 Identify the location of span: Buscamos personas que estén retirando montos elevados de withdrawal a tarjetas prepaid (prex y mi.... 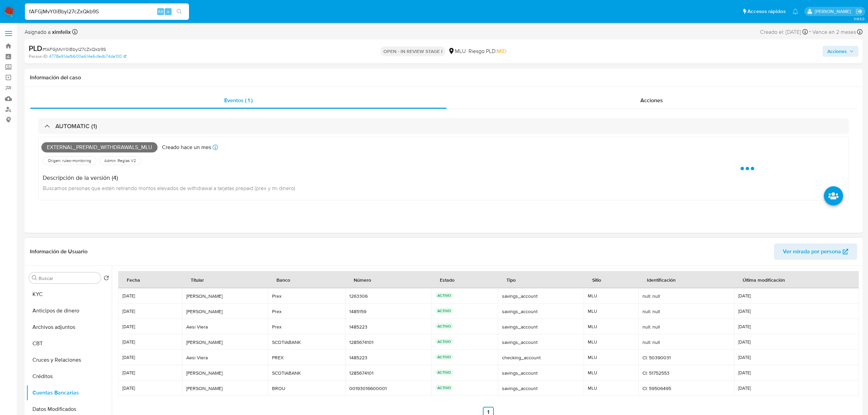
(169, 188).